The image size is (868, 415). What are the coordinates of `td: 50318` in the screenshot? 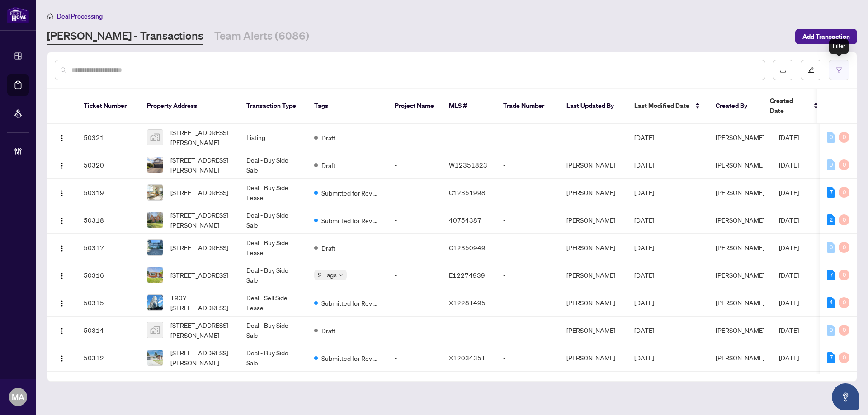 It's located at (108, 220).